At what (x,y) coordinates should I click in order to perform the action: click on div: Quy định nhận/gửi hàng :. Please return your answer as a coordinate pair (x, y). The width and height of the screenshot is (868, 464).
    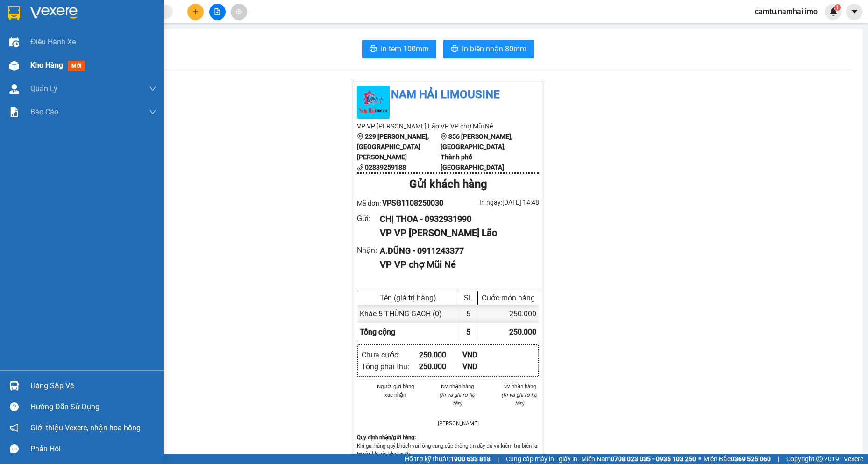
    Looking at the image, I should click on (448, 438).